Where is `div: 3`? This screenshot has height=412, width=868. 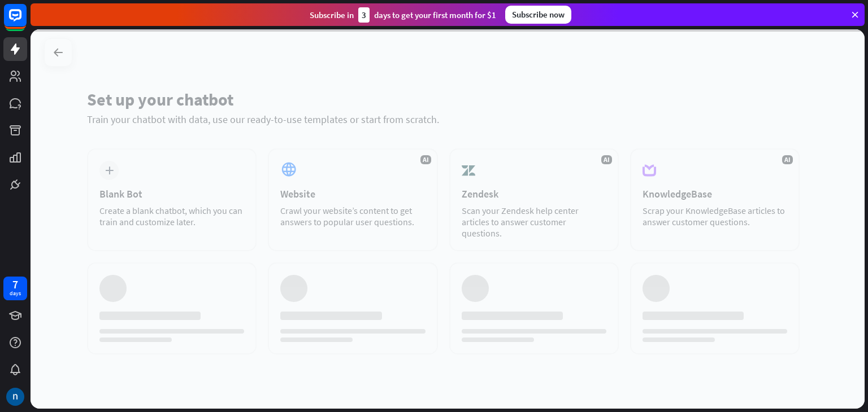
div: 3 is located at coordinates (364, 15).